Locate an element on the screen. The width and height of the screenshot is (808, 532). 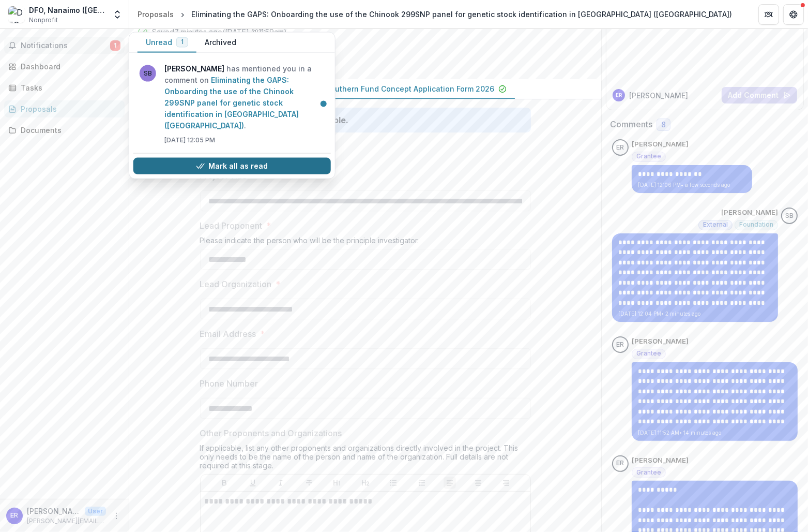
nav: breadcrumb is located at coordinates (435, 14).